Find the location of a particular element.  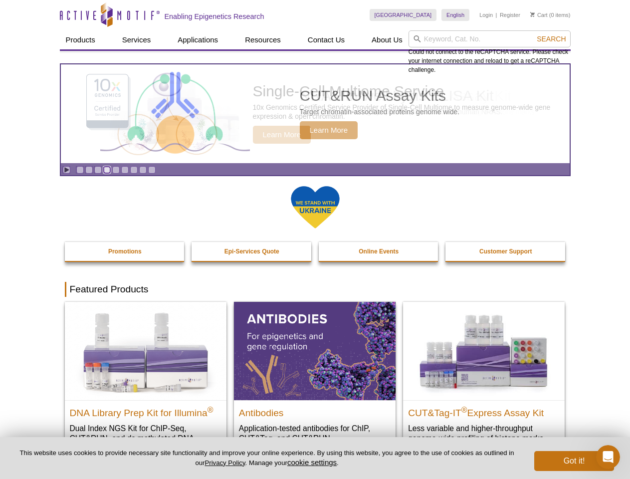

a: Epi-Services Quote is located at coordinates (252, 251).